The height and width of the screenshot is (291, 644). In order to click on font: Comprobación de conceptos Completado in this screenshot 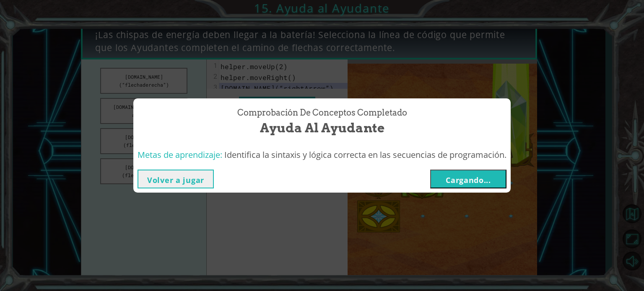, I will do `click(322, 112)`.